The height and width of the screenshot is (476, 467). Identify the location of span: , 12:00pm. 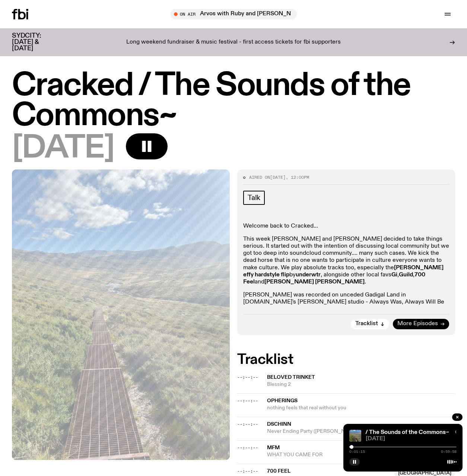
(297, 177).